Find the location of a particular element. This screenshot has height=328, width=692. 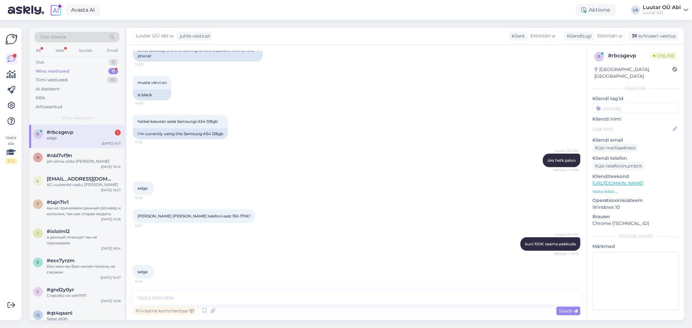

span: 14:05 is located at coordinates (147, 64).